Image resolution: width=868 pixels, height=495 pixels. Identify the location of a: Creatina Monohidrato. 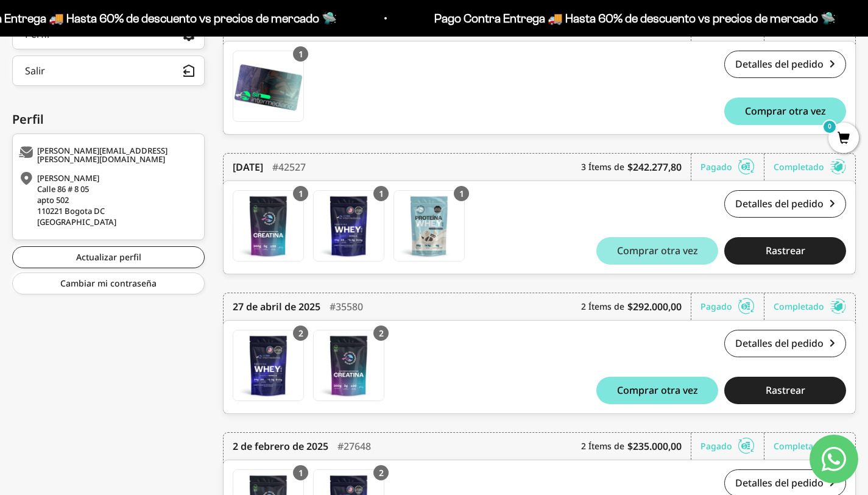
(268, 225).